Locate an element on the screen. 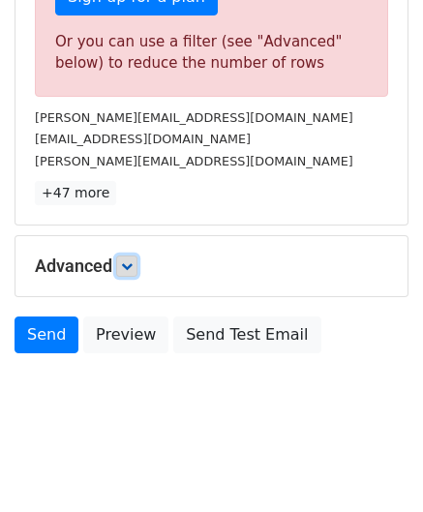 The image size is (423, 512). div: Or you can use a filter (see "Advanced" below) to reduce the number of rows is located at coordinates (211, 52).